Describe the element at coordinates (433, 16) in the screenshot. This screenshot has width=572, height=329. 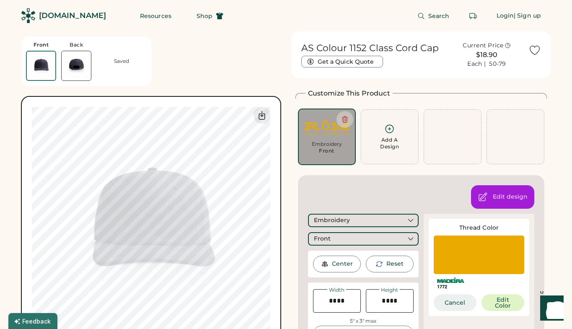
I see `button: Search` at that location.